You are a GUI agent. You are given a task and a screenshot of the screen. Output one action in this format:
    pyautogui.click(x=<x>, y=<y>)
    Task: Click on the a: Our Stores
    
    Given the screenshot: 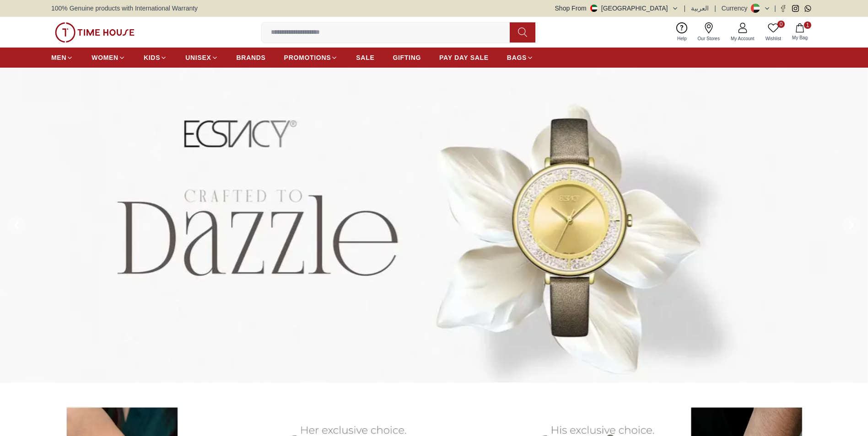 What is the action you would take?
    pyautogui.click(x=709, y=32)
    